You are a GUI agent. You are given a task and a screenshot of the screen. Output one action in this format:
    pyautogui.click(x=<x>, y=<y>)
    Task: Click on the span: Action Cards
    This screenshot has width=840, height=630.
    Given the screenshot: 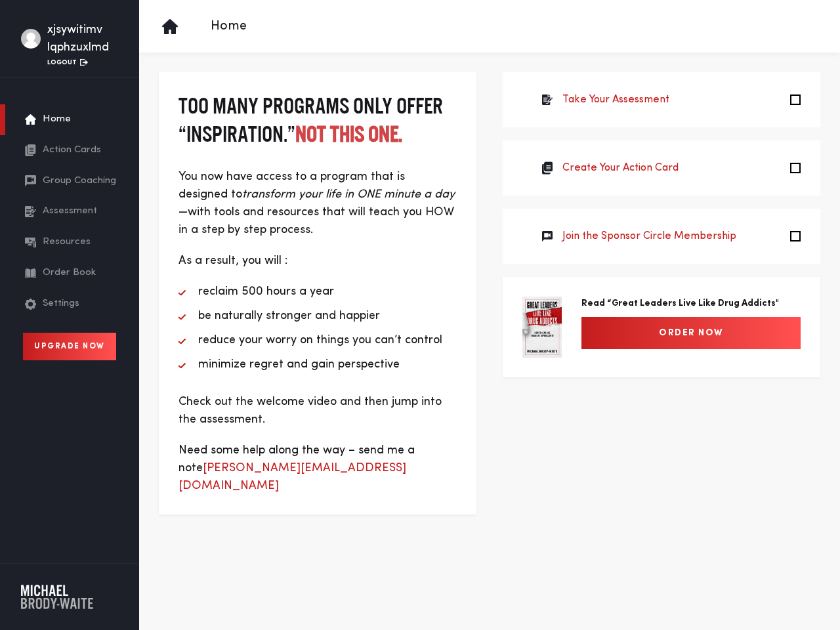 What is the action you would take?
    pyautogui.click(x=72, y=150)
    